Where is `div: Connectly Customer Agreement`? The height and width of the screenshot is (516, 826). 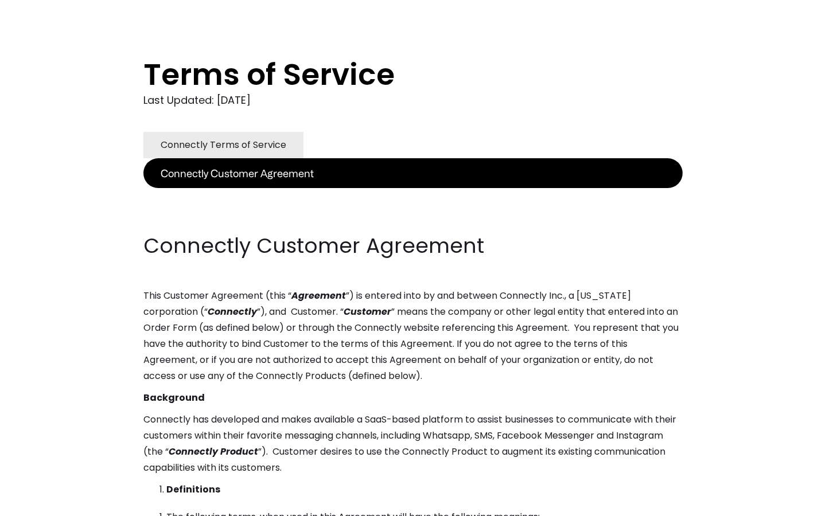 div: Connectly Customer Agreement is located at coordinates (237, 173).